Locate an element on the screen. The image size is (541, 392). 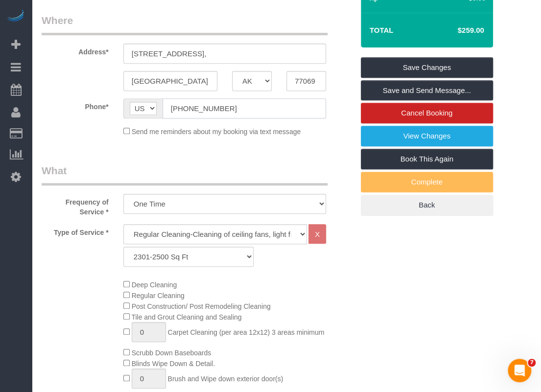
label: Address* is located at coordinates (75, 50).